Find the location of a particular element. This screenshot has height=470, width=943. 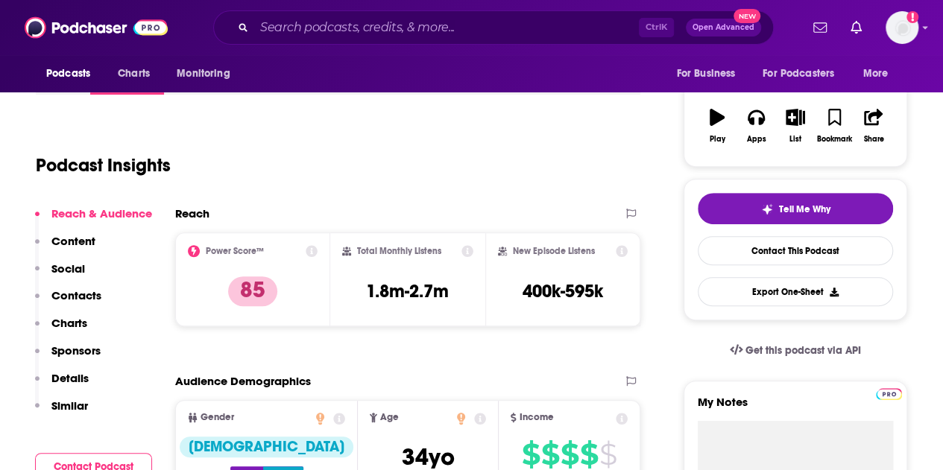

span: Monitoring is located at coordinates (203, 74).